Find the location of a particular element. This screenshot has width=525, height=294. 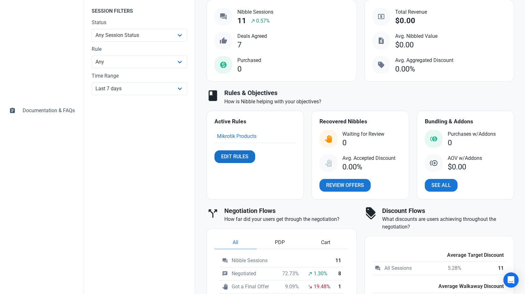

td: Got a Final Offer is located at coordinates (248, 287).